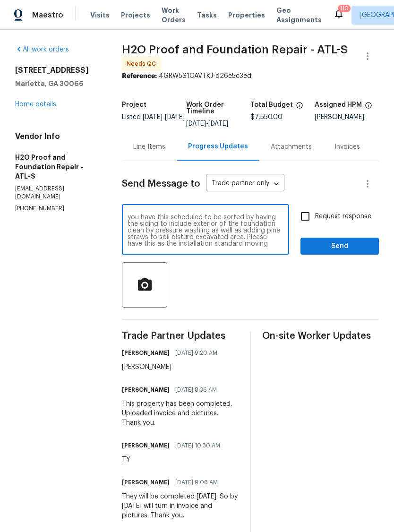 Image resolution: width=394 pixels, height=532 pixels. I want to click on h5: Marietta, GA 30066, so click(57, 84).